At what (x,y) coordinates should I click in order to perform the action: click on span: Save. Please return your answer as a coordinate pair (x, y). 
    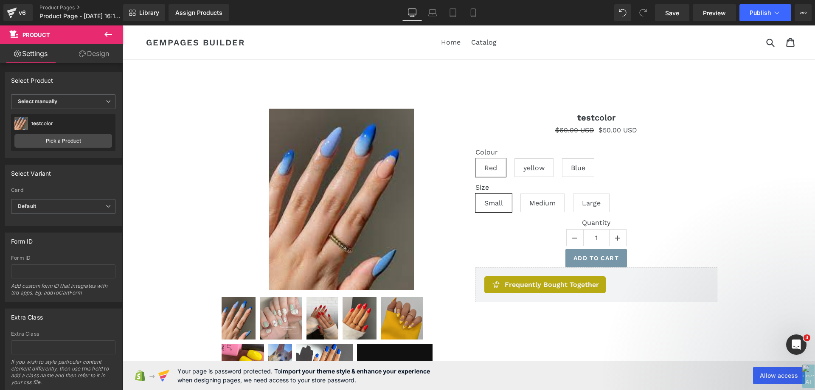
    Looking at the image, I should click on (672, 13).